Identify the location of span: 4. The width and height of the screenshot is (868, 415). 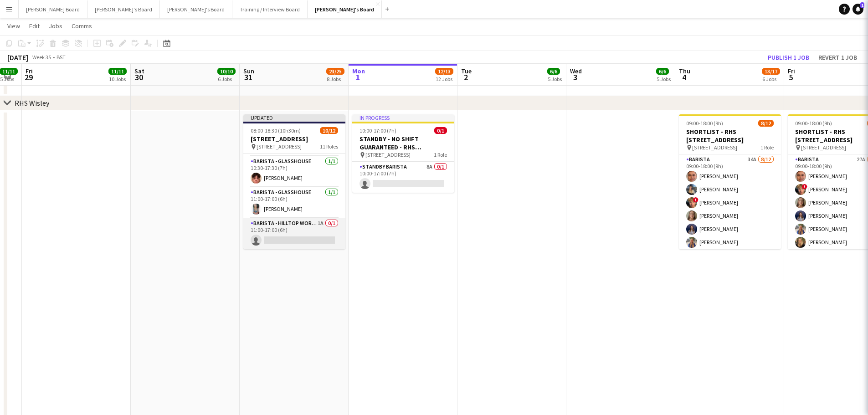
(684, 77).